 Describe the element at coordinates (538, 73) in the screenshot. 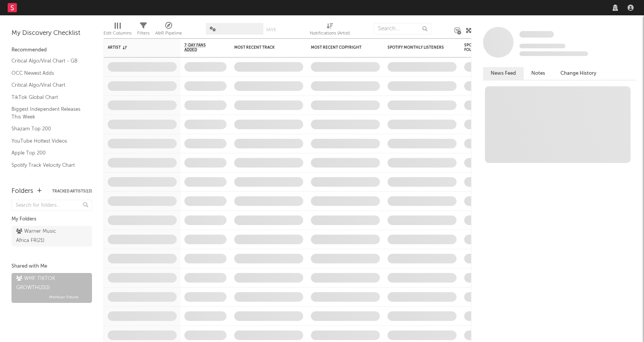

I see `button: Notes` at that location.